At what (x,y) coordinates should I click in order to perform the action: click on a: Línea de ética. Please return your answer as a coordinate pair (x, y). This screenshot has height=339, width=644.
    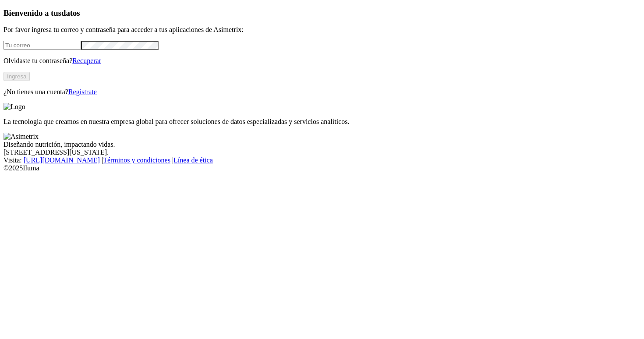
    Looking at the image, I should click on (193, 160).